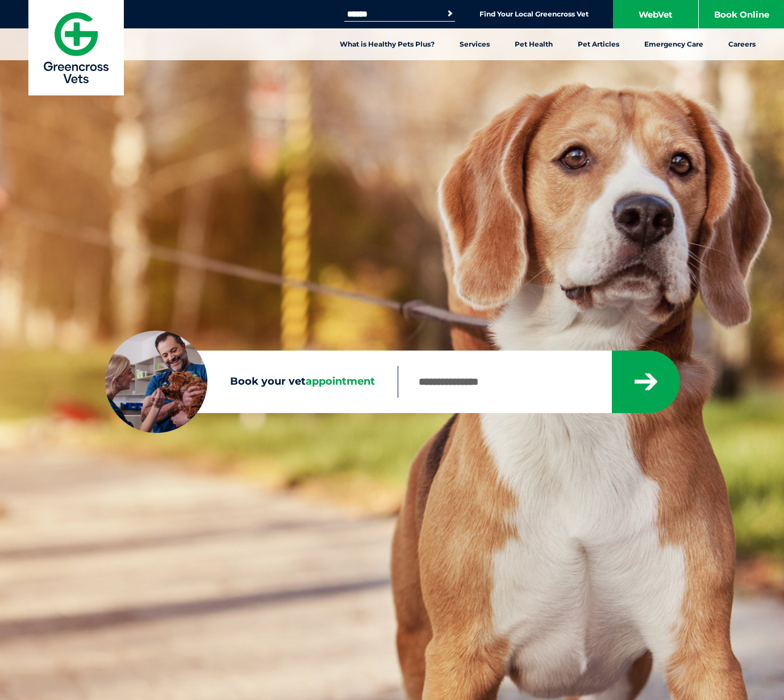 Image resolution: width=784 pixels, height=700 pixels. Describe the element at coordinates (533, 45) in the screenshot. I see `a: Pet Health` at that location.